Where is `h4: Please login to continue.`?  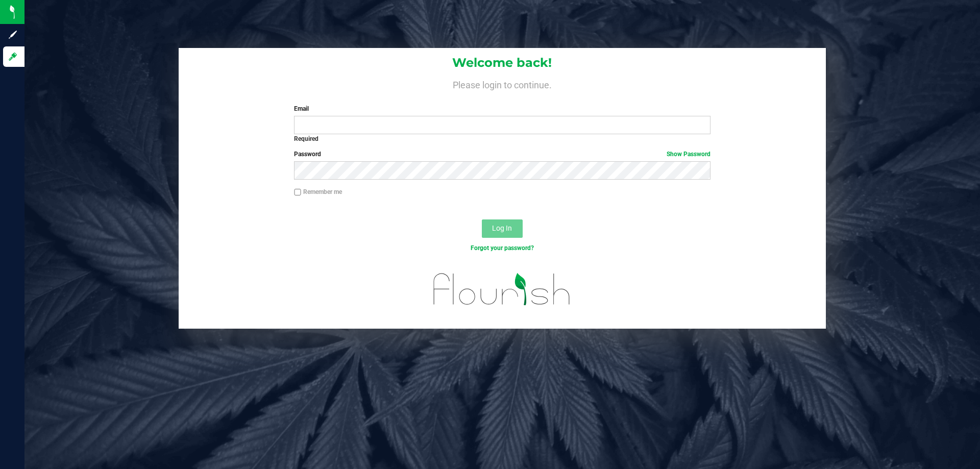 h4: Please login to continue. is located at coordinates (503, 83).